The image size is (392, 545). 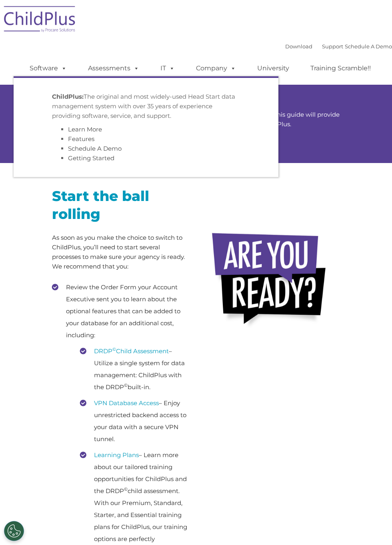 What do you see at coordinates (216, 69) in the screenshot?
I see `a: Company` at bounding box center [216, 69].